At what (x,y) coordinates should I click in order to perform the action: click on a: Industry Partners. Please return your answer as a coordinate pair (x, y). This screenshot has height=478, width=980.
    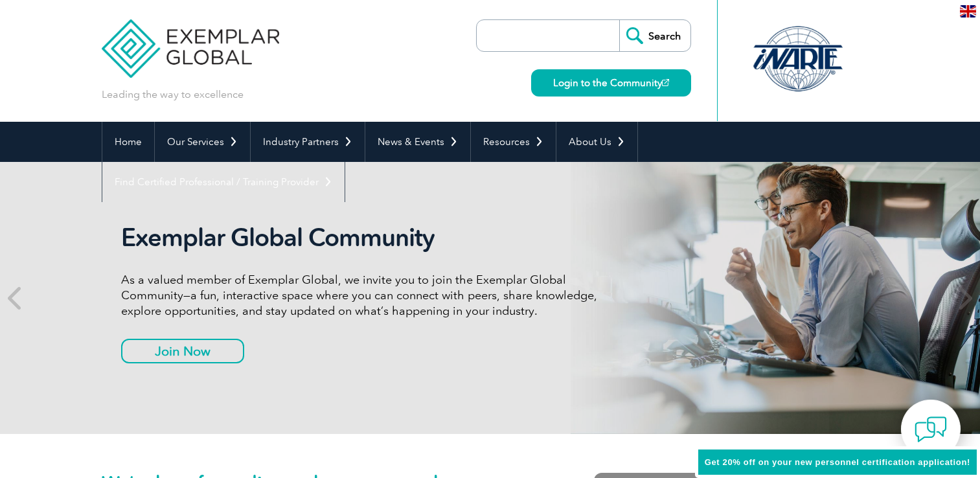
    Looking at the image, I should click on (308, 142).